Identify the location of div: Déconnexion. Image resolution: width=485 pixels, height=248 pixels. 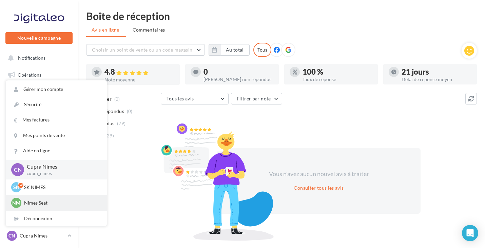
(56, 218).